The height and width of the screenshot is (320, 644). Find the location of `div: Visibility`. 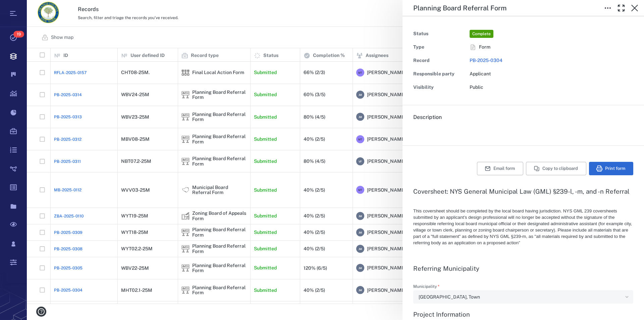

div: Visibility is located at coordinates (440, 87).